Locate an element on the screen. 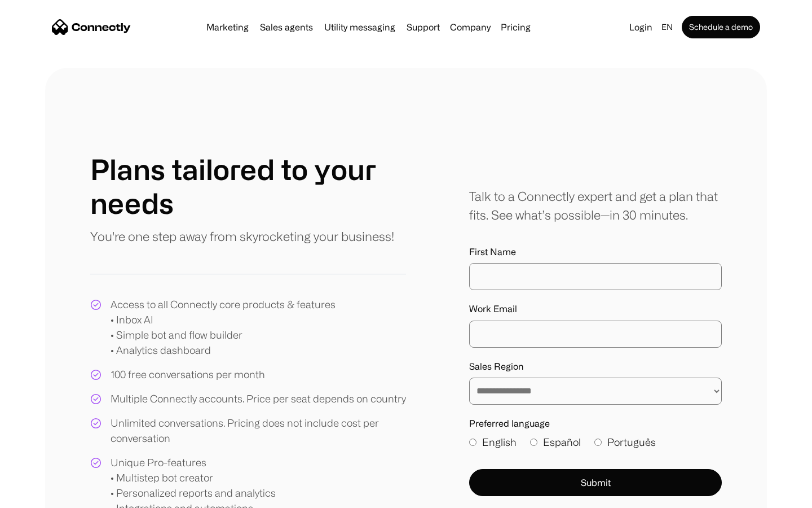  div: Multiple Connectly accounts. Price per seat depends on country is located at coordinates (258, 398).